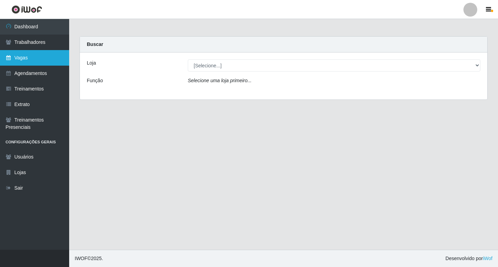 The height and width of the screenshot is (267, 498). Describe the element at coordinates (487, 259) in the screenshot. I see `a: iWof` at that location.